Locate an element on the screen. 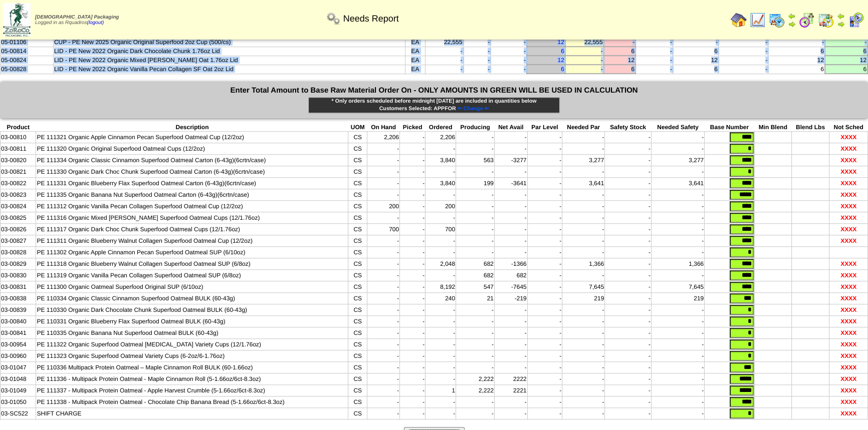 Image resolution: width=868 pixels, height=430 pixels. a: (logout) is located at coordinates (95, 23).